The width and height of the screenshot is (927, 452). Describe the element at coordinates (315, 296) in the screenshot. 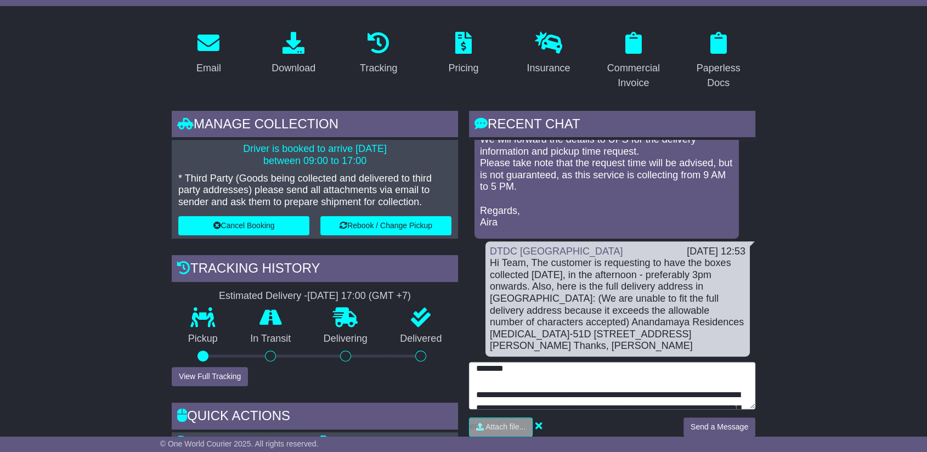

I see `div: Estimated Delivery -` at that location.